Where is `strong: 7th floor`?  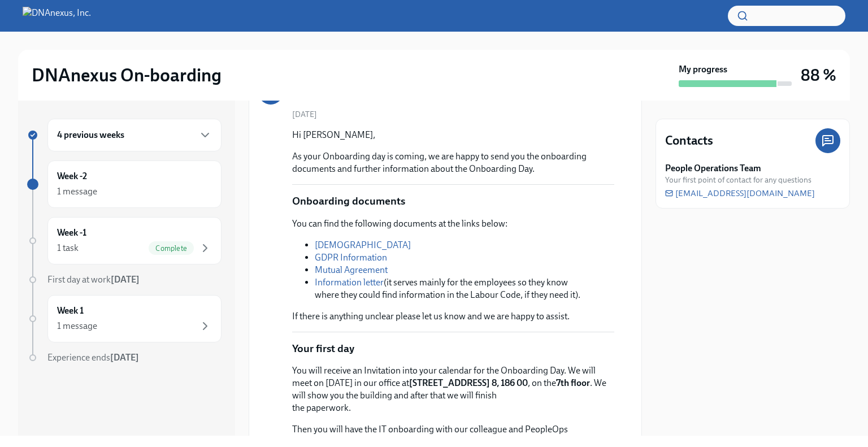 strong: 7th floor is located at coordinates (573, 382).